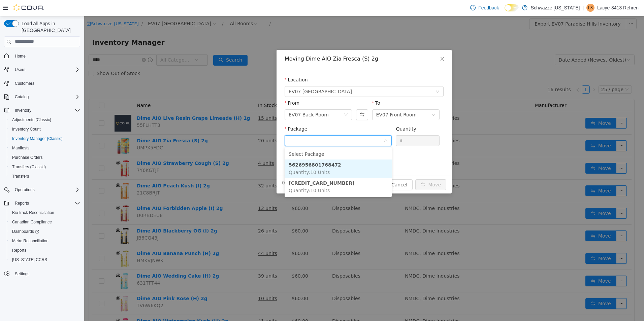  What do you see at coordinates (236, 75) in the screenshot?
I see `span: EV07 Paradise Hills` at bounding box center [236, 75].